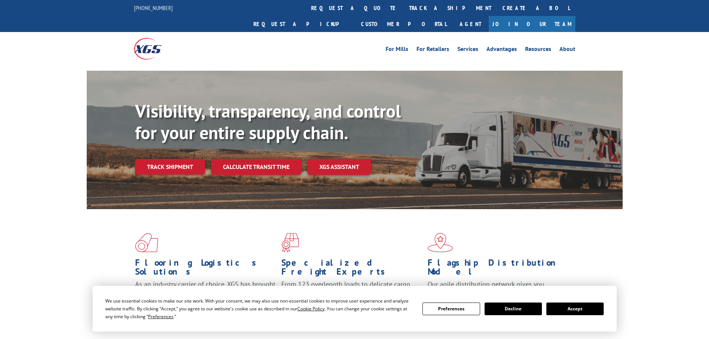 The width and height of the screenshot is (709, 339). I want to click on h1: Flagship Distribution Model, so click(498, 269).